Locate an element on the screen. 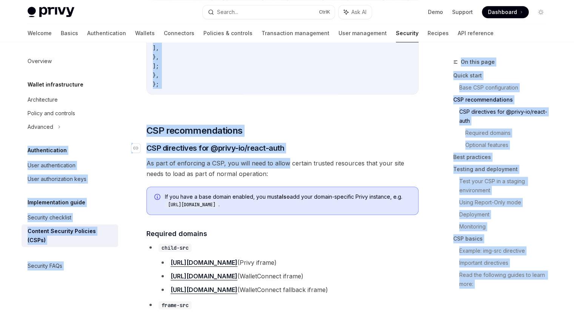 Image resolution: width=574 pixels, height=312 pixels. span: Ctrl K is located at coordinates (324, 12).